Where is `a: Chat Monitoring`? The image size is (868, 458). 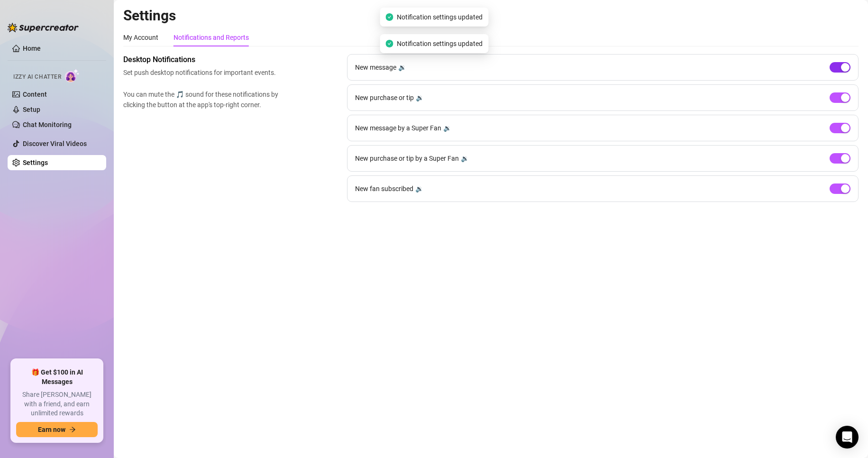
a: Chat Monitoring is located at coordinates (47, 125).